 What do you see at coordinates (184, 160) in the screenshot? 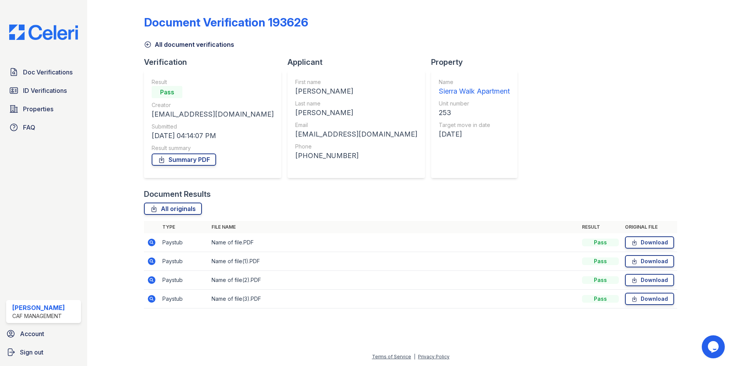
I see `a: Summary PDF` at bounding box center [184, 160].